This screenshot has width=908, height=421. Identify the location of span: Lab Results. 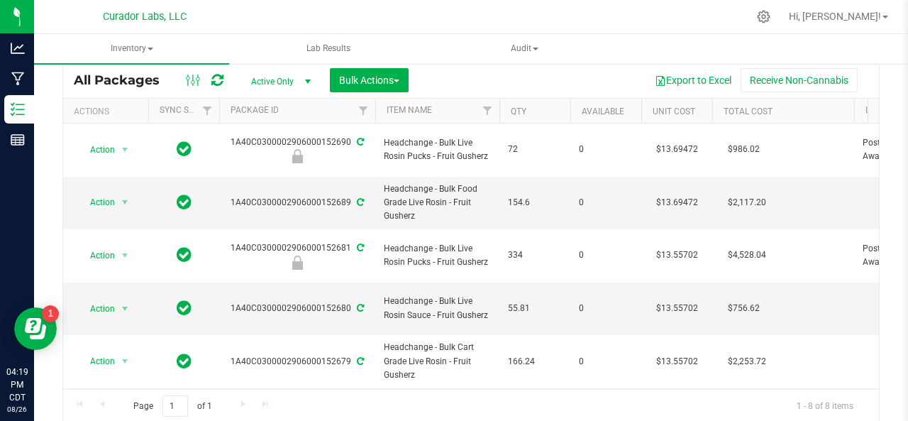
(328, 48).